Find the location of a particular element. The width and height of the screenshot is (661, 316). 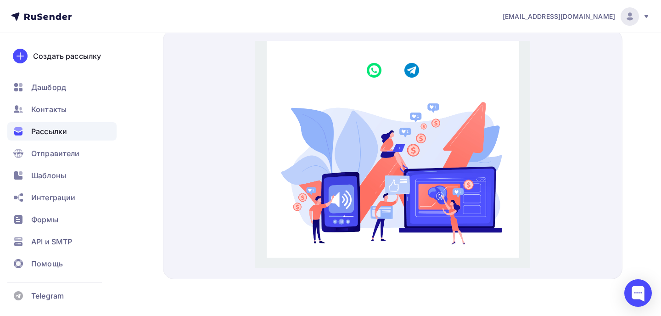

a: Рассылки is located at coordinates (62, 131).